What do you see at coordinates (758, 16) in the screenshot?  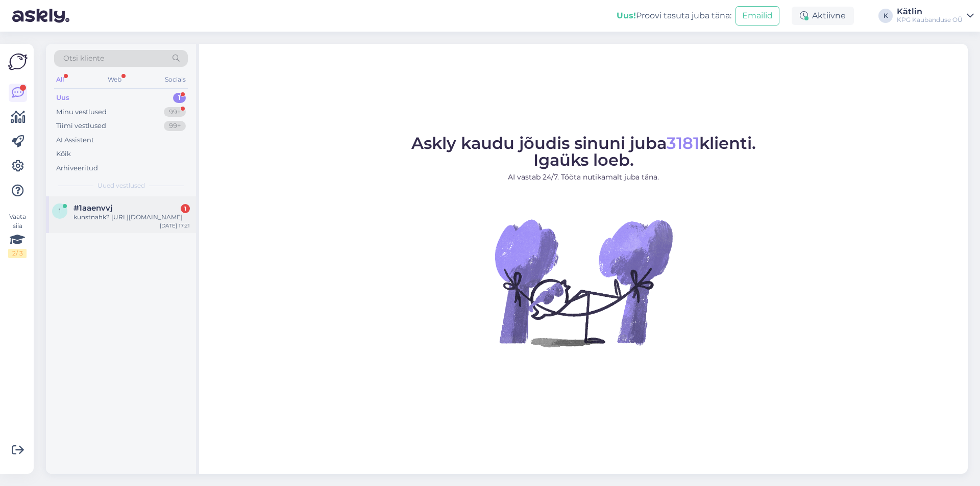 I see `button: Emailid` at bounding box center [758, 16].